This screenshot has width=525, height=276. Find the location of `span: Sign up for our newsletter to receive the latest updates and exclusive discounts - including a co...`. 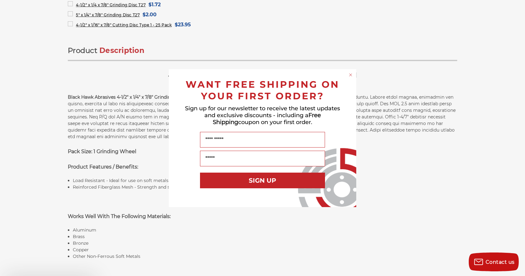

span: Sign up for our newsletter to receive the latest updates and exclusive discounts - including a co... is located at coordinates (263, 115).